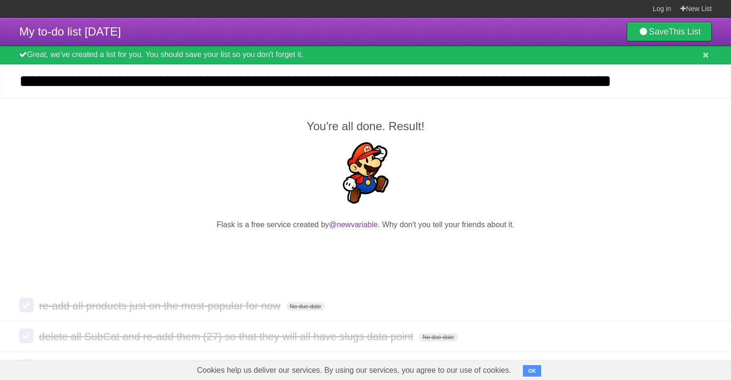 This screenshot has width=731, height=380. Describe the element at coordinates (354, 224) in the screenshot. I see `a: @newvariable` at that location.